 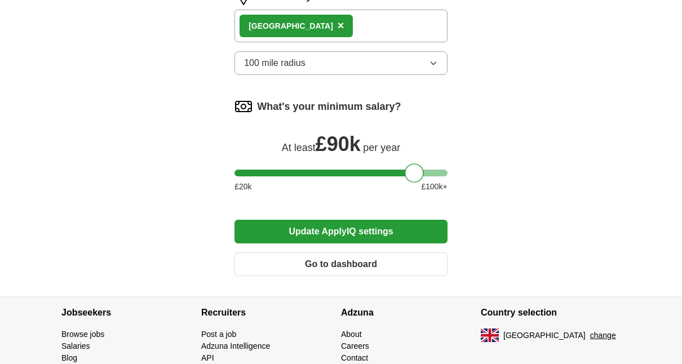 I want to click on button: Update ApplyIQ settings, so click(x=341, y=231).